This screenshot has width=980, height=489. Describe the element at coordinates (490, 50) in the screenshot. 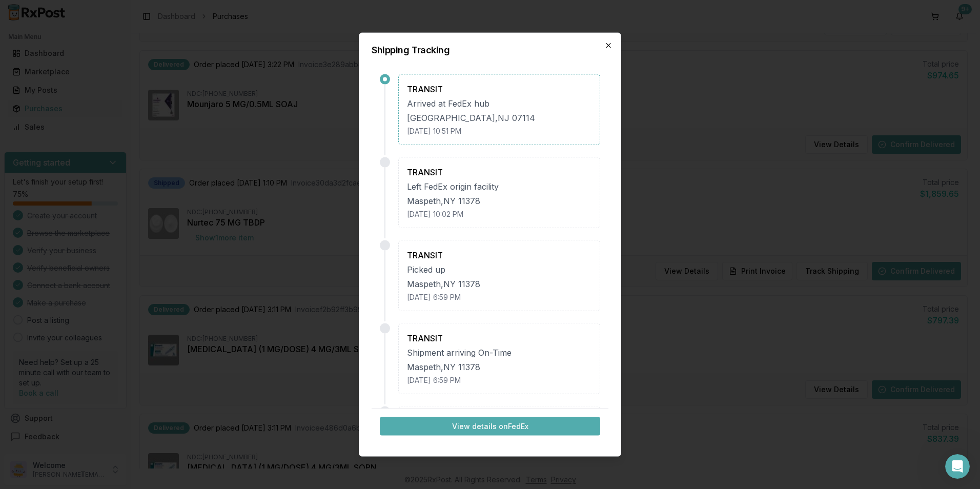

I see `h2: Shipping Tracking` at that location.